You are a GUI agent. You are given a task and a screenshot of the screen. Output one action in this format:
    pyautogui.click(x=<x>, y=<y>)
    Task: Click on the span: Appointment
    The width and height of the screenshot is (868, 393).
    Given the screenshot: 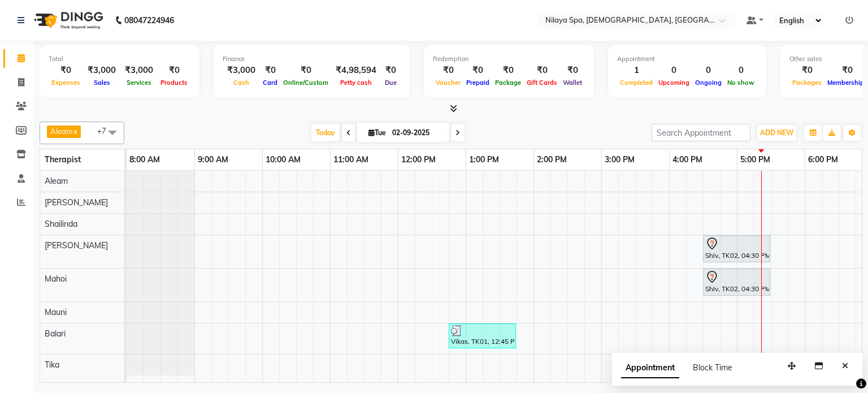 What is the action you would take?
    pyautogui.click(x=650, y=368)
    